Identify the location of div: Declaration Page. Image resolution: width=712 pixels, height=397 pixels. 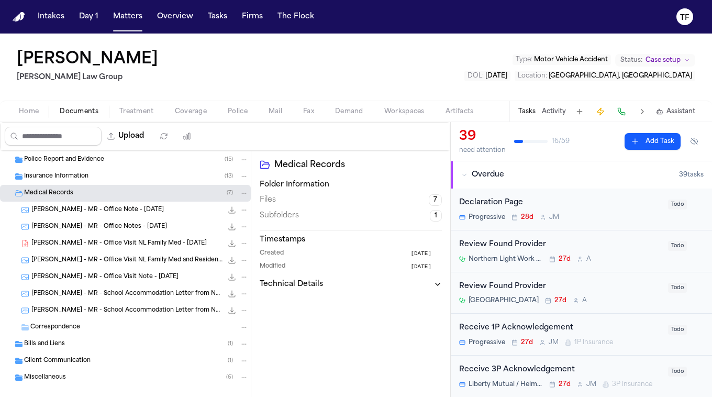
(561, 203).